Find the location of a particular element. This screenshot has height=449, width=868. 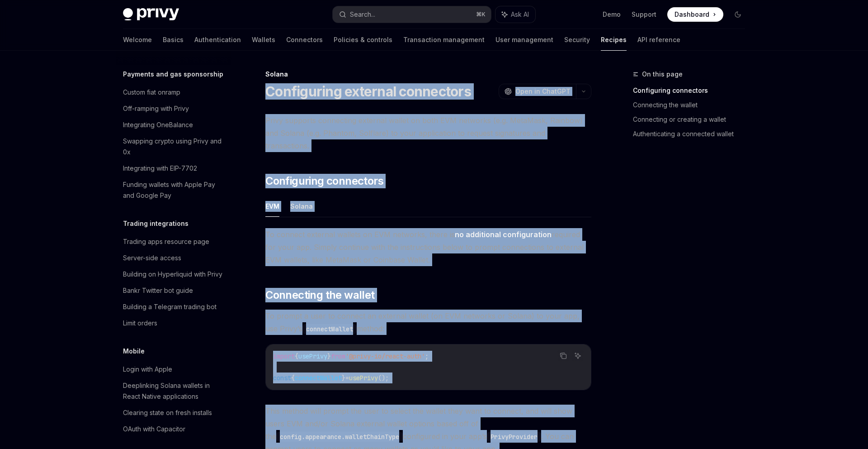

code: PrivyProvider is located at coordinates (514, 437).